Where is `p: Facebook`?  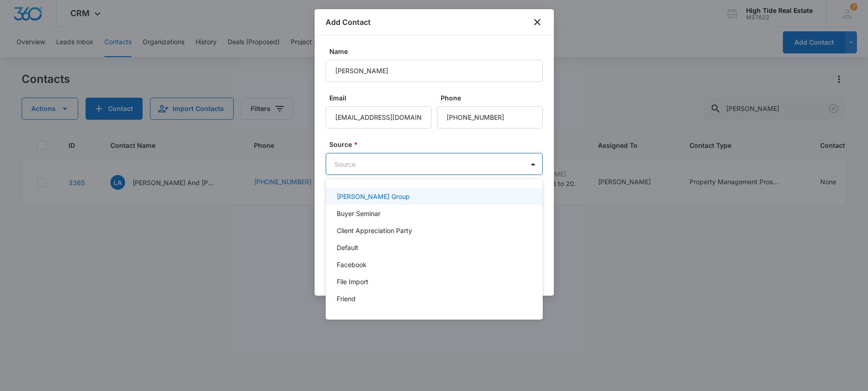 p: Facebook is located at coordinates (351, 264).